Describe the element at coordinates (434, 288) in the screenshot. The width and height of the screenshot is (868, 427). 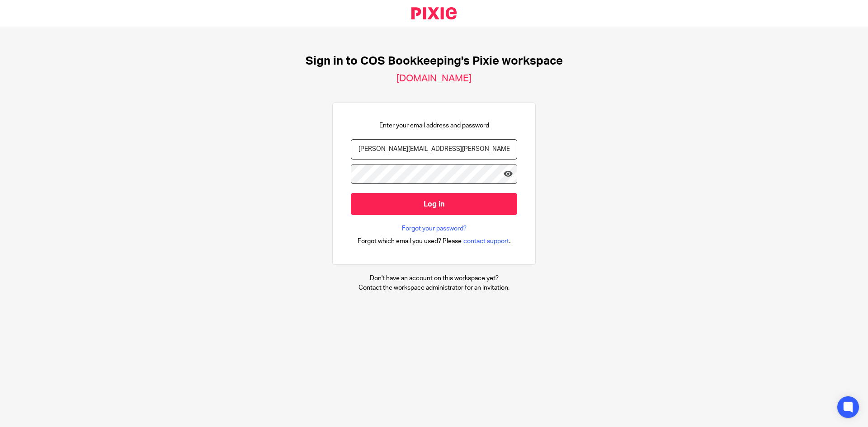
I see `p: Contact the workspace administrator for an invitation.` at that location.